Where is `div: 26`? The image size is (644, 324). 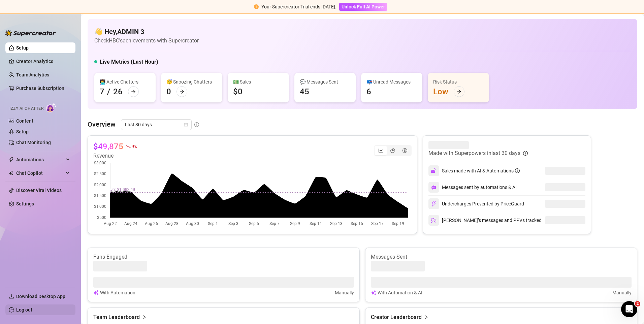
div: 26 is located at coordinates (118, 92).